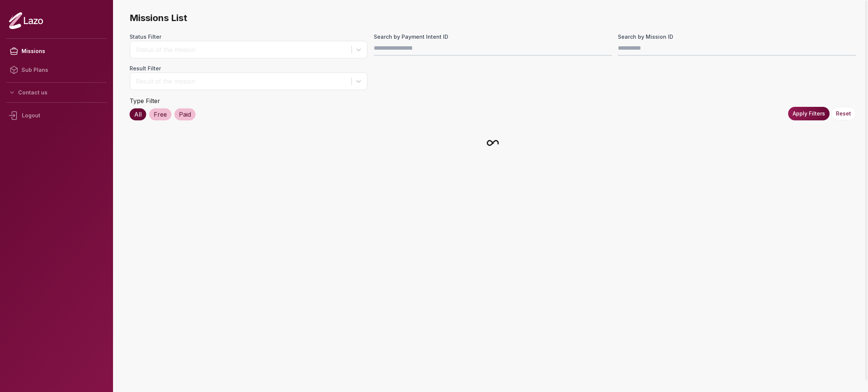 The height and width of the screenshot is (392, 868). What do you see at coordinates (241, 81) in the screenshot?
I see `div: Result of the mission` at bounding box center [241, 81].